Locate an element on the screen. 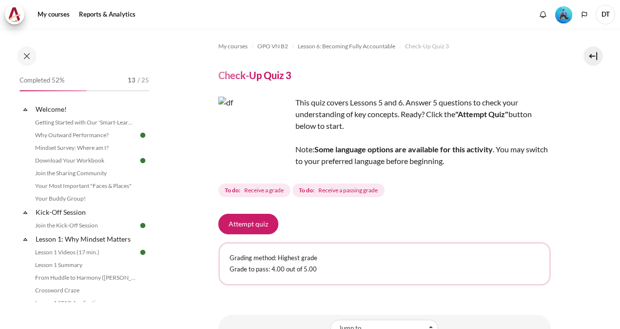 Image resolution: width=620 pixels, height=329 pixels. span: Lesson 6: Becoming Fully Accountable is located at coordinates (347, 46).